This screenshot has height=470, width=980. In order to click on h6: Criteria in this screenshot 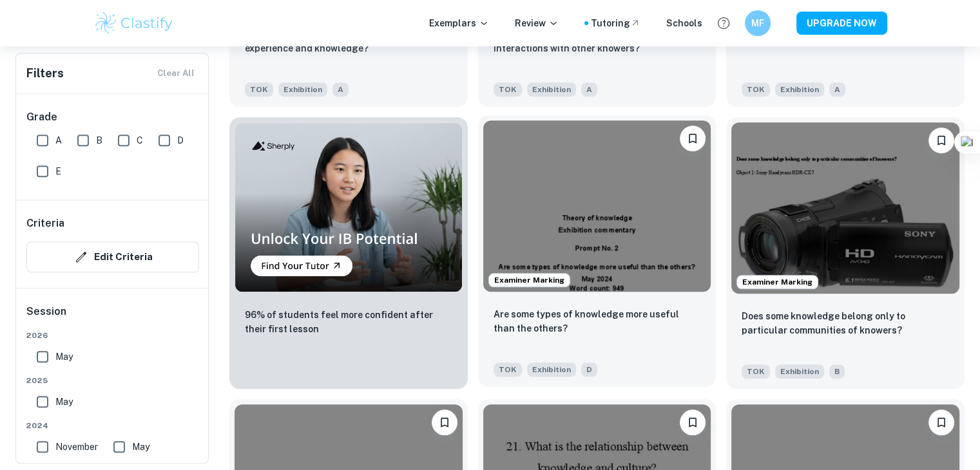, I will do `click(45, 223)`.